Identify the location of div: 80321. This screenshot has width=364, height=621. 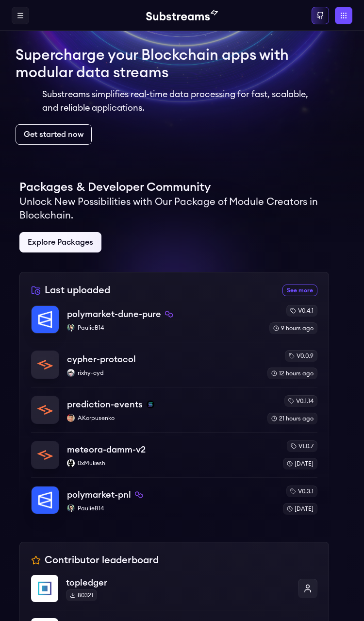
(82, 595).